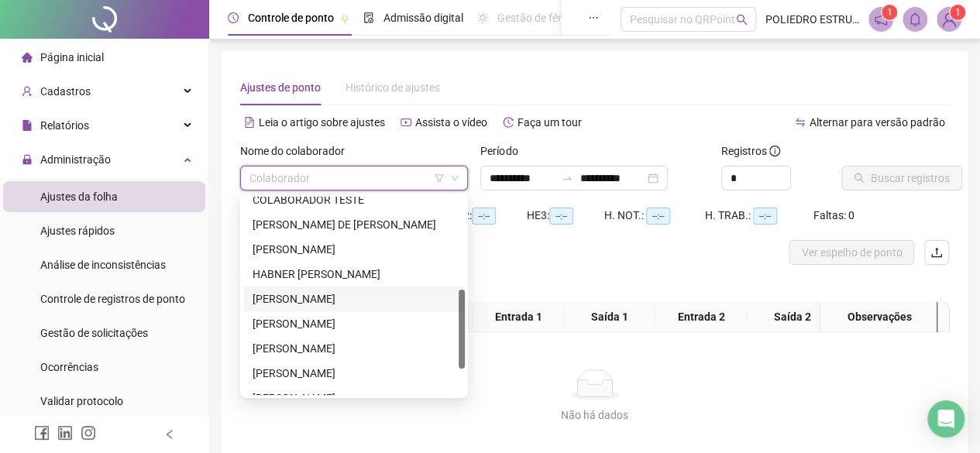  What do you see at coordinates (250, 122) in the screenshot?
I see `span: file-text` at bounding box center [250, 122].